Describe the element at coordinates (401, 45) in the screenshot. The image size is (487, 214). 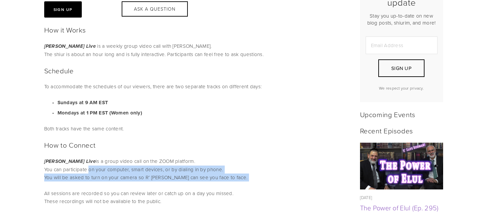
I see `input: Email Address` at that location.